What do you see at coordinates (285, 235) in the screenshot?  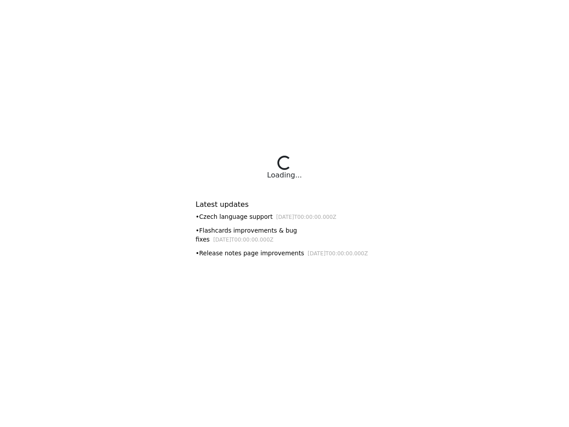 I see `div: • Flashcards improvements & bug fixes` at bounding box center [285, 235].